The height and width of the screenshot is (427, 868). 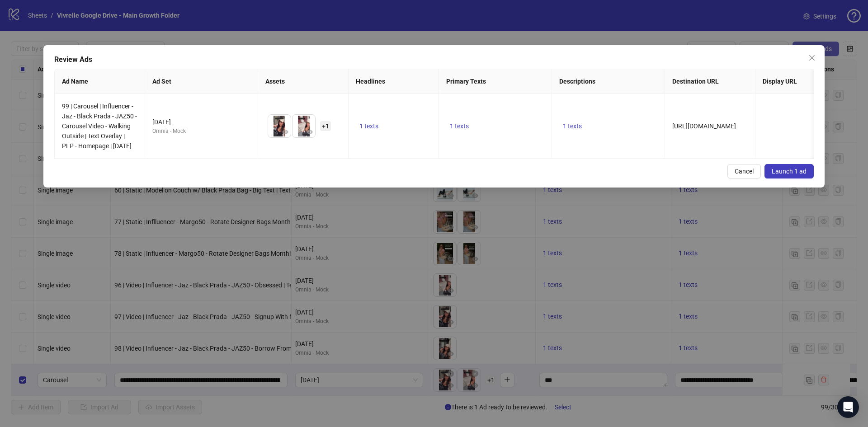 I want to click on th: Ad Set, so click(x=202, y=82).